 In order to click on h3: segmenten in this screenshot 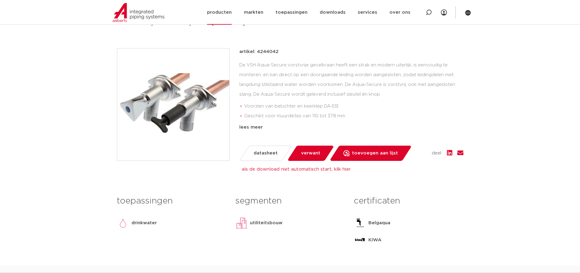, I will do `click(290, 201)`.